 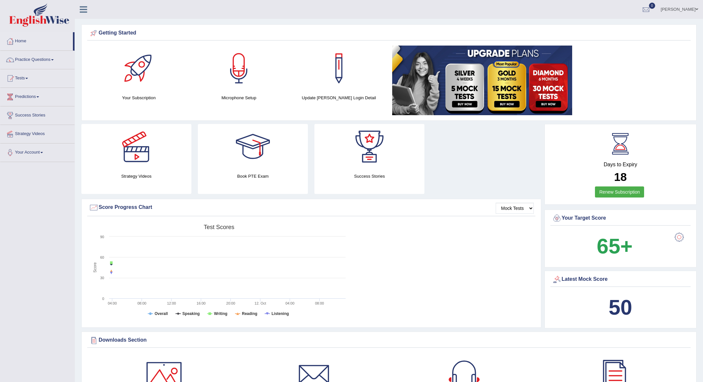 What do you see at coordinates (37, 115) in the screenshot?
I see `a: Success Stories` at bounding box center [37, 115].